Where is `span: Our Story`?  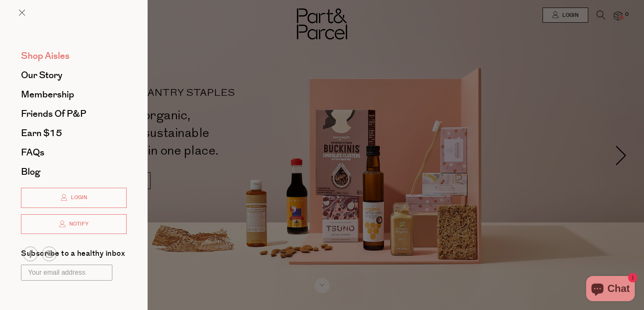
span: Our Story is located at coordinates (41, 75).